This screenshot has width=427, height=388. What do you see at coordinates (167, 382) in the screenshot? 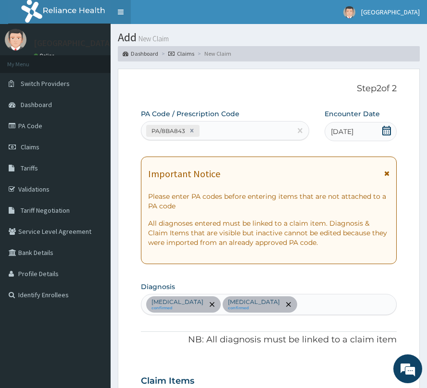
I see `h3: Claim Items` at bounding box center [167, 382].